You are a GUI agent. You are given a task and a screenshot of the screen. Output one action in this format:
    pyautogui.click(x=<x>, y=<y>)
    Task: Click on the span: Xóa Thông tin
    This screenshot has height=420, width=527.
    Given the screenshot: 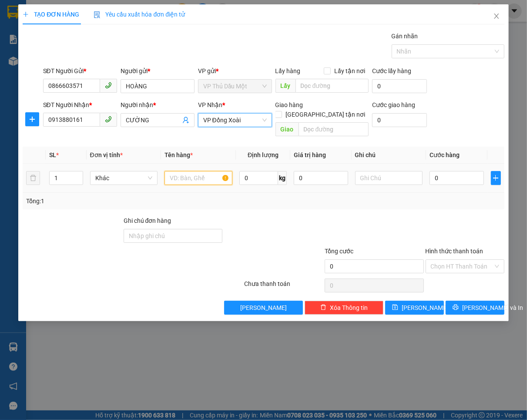 What is the action you would take?
    pyautogui.click(x=348, y=308)
    